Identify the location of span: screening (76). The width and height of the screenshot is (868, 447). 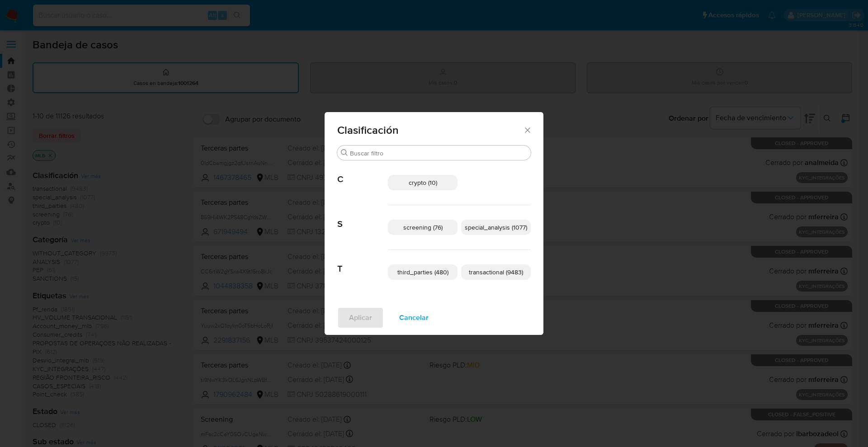
(423, 227).